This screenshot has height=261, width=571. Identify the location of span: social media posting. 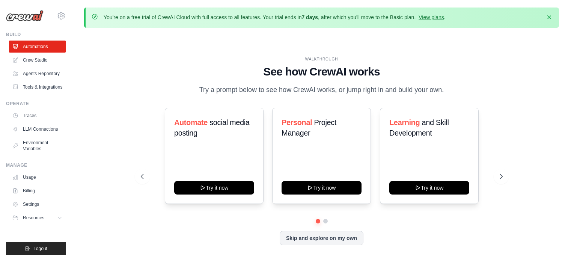
(212, 128).